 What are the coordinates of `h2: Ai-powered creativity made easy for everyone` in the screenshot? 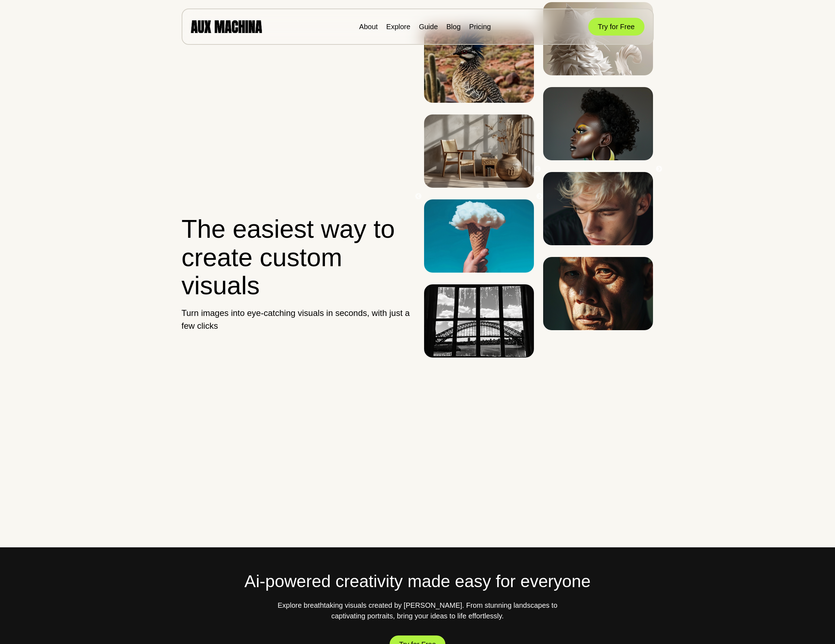 It's located at (418, 582).